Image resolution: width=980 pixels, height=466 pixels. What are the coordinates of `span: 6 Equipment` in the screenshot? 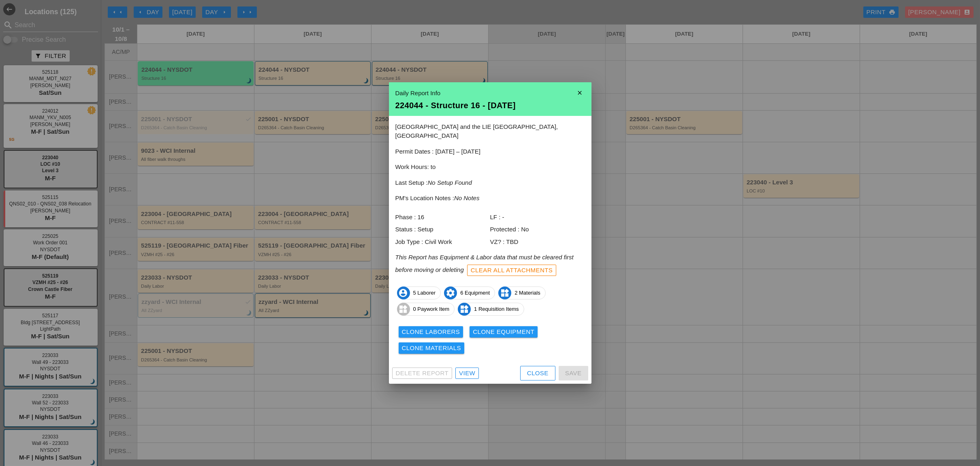 It's located at (470, 293).